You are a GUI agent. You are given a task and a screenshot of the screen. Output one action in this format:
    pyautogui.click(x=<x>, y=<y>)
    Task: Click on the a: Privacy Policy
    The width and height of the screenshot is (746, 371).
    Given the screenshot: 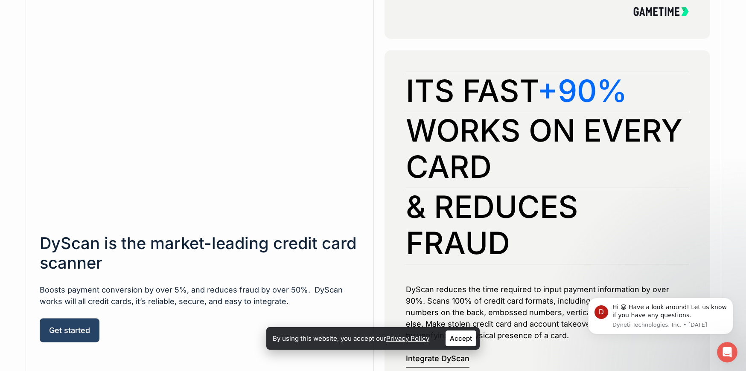 What is the action you would take?
    pyautogui.click(x=407, y=338)
    